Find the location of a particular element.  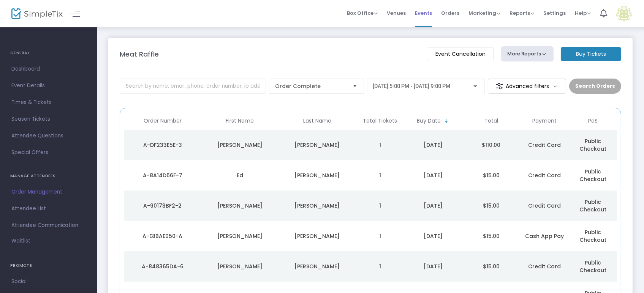

span: Season Tickets is located at coordinates (48, 119).